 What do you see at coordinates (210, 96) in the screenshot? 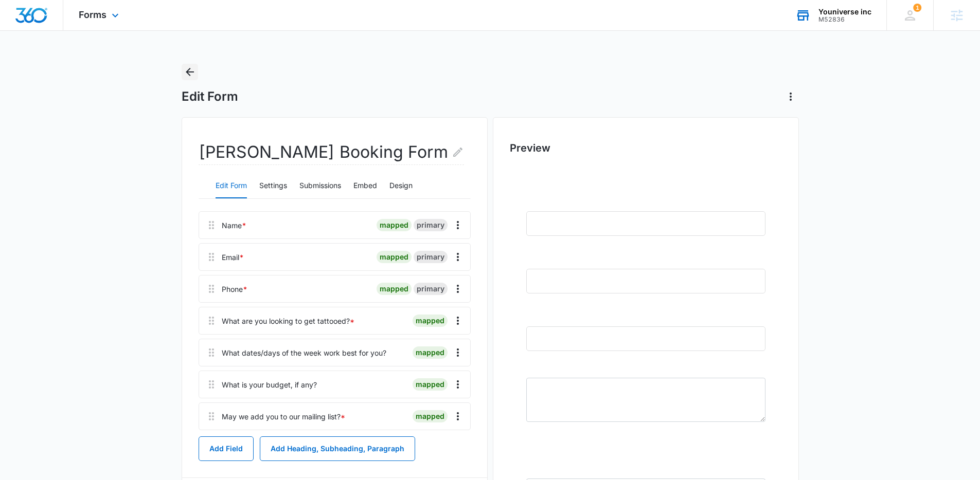
I see `h1: Edit Form` at bounding box center [210, 96].